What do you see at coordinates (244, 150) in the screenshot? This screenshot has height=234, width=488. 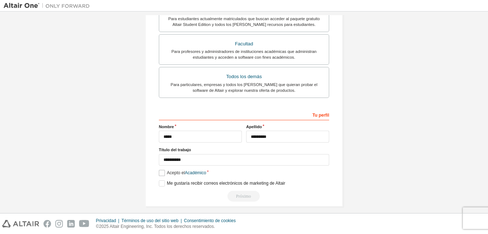 I see `label: Título del trabajo` at bounding box center [244, 150].